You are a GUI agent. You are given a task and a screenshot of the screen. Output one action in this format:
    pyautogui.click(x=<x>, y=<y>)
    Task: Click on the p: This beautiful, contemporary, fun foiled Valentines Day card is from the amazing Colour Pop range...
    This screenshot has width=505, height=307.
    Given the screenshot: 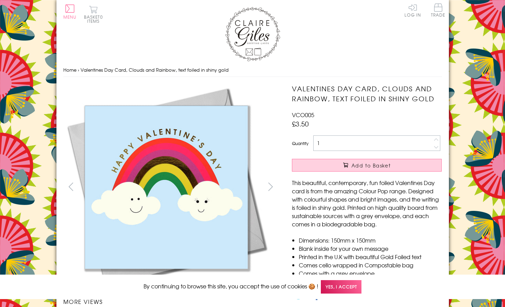 What is the action you would take?
    pyautogui.click(x=367, y=203)
    